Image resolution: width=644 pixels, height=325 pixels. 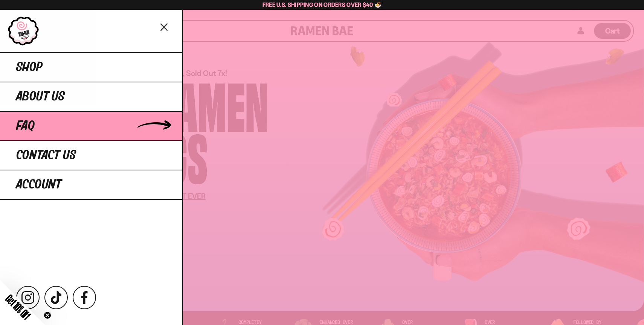 I want to click on button: Close teaser, so click(x=48, y=315).